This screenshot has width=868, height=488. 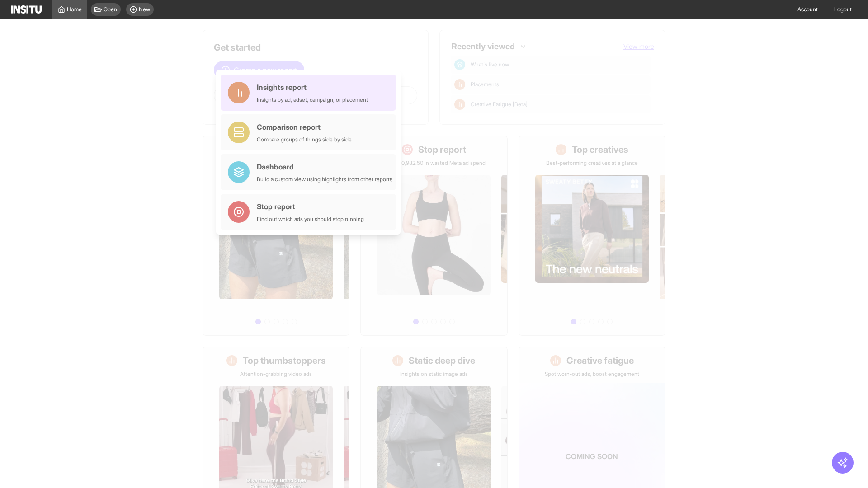 I want to click on div: Comparison report, so click(x=304, y=127).